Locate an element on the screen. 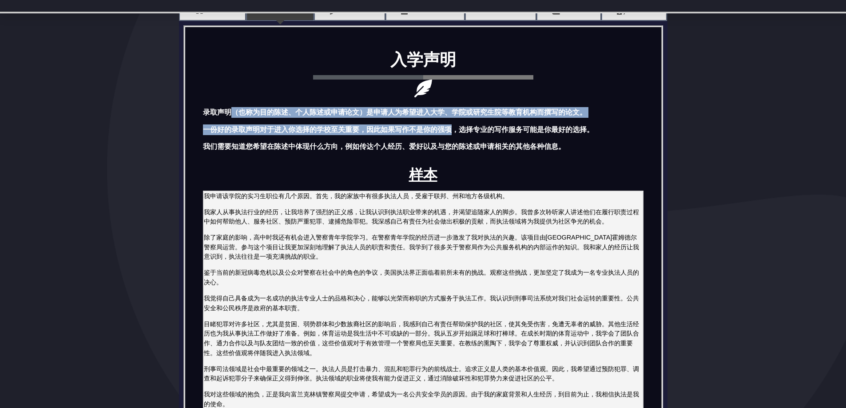 The width and height of the screenshot is (846, 408). font: 入学声明 is located at coordinates (423, 60).